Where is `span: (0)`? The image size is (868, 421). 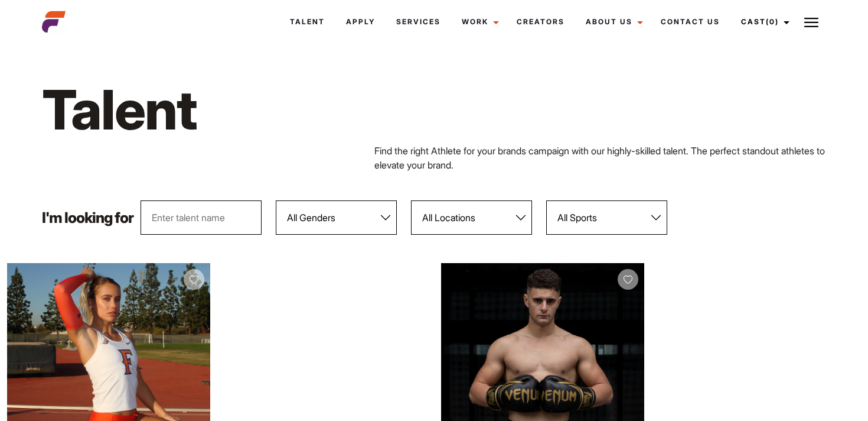
span: (0) is located at coordinates (772, 21).